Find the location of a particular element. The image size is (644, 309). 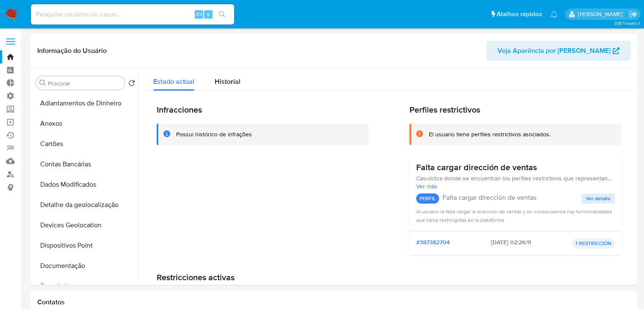

button: Cartões is located at coordinates (86, 144).